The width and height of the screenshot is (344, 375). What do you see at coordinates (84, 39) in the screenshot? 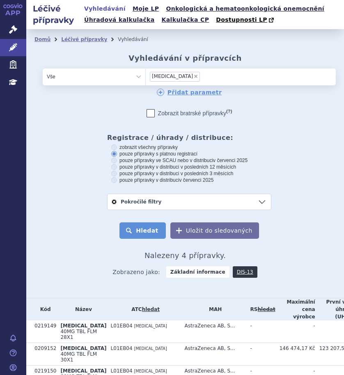
I see `a: Léčivé přípravky` at bounding box center [84, 39].